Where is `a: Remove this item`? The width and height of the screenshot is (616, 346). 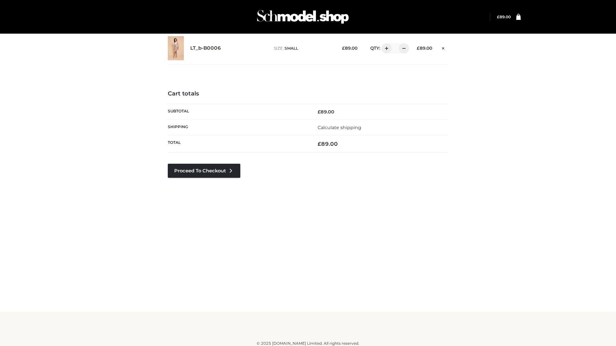 a: Remove this item is located at coordinates (443, 47).